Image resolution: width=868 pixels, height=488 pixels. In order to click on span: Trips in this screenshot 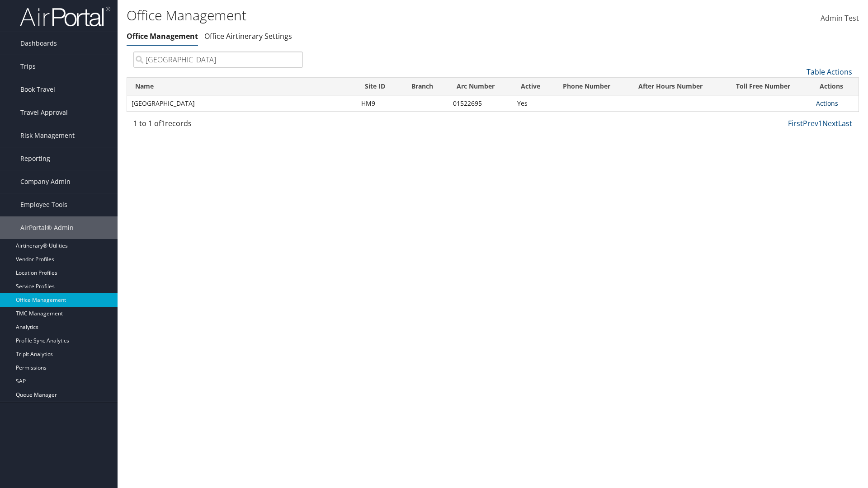, I will do `click(28, 67)`.